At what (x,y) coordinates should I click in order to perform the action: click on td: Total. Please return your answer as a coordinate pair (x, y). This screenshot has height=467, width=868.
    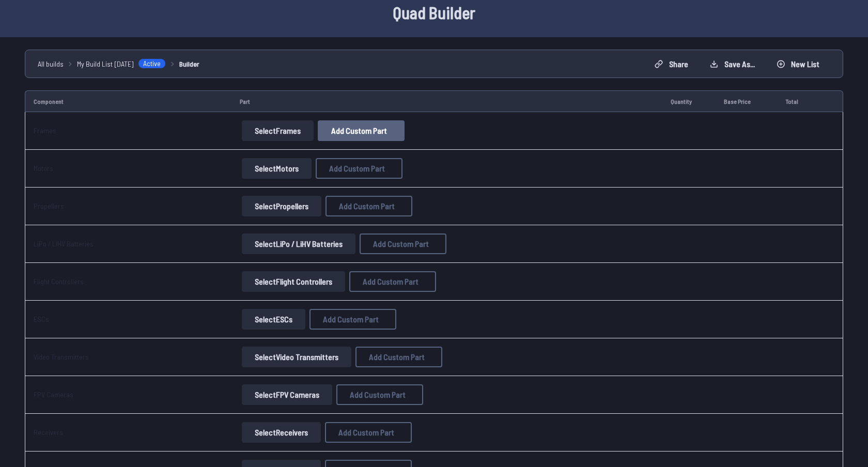
    Looking at the image, I should click on (798, 101).